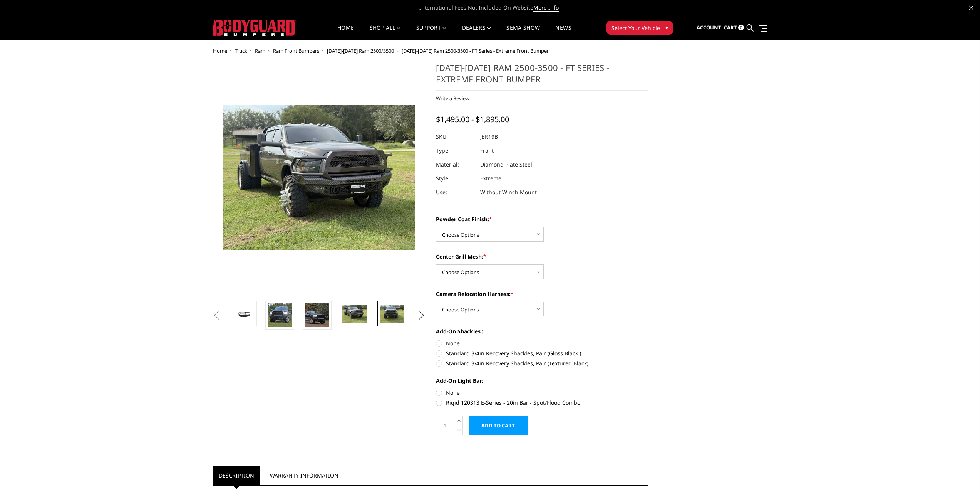 The width and height of the screenshot is (980, 493). I want to click on label: Add-On Light Bar:, so click(542, 380).